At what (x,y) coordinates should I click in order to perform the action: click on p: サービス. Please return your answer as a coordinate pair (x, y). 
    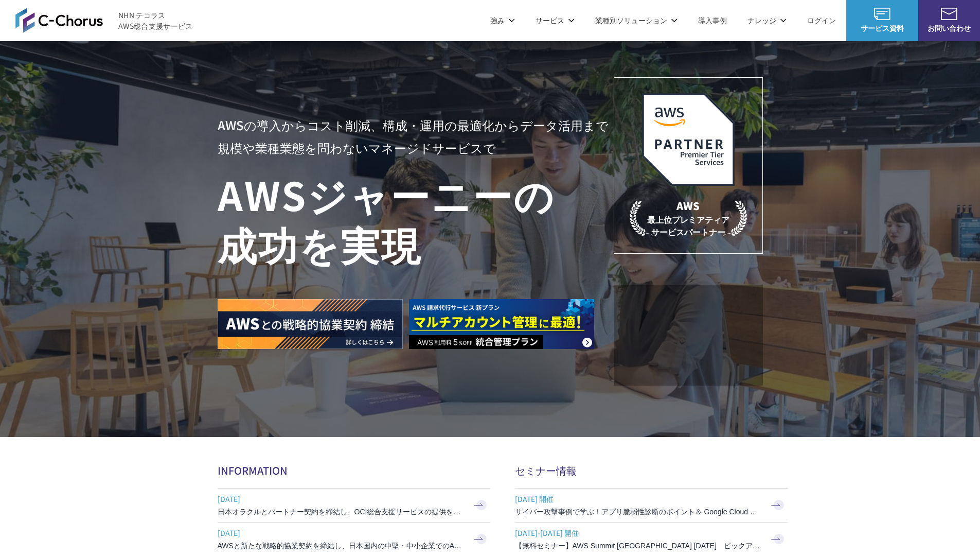
    Looking at the image, I should click on (555, 20).